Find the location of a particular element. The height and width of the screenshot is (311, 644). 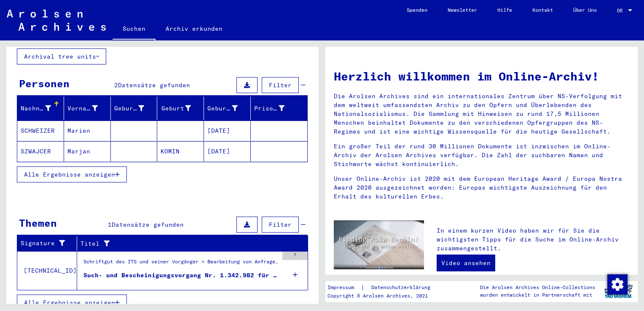

p: Copyright © Arolsen Archives, 2021 is located at coordinates (384, 296).